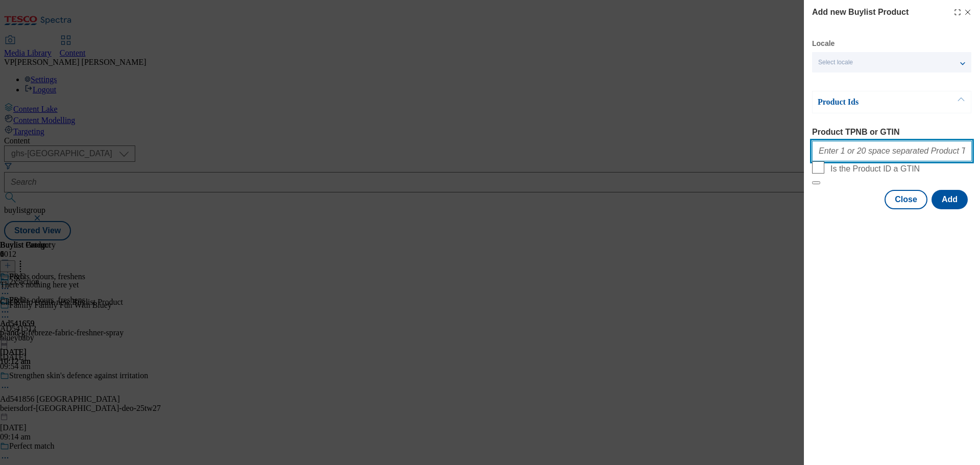 The height and width of the screenshot is (465, 980). I want to click on button: Close, so click(906, 200).